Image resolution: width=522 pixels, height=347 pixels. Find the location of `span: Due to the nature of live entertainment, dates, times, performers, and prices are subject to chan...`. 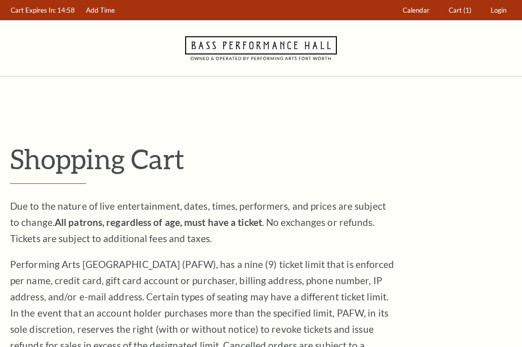

span: Due to the nature of live entertainment, dates, times, performers, and prices are subject to chan... is located at coordinates (198, 222).